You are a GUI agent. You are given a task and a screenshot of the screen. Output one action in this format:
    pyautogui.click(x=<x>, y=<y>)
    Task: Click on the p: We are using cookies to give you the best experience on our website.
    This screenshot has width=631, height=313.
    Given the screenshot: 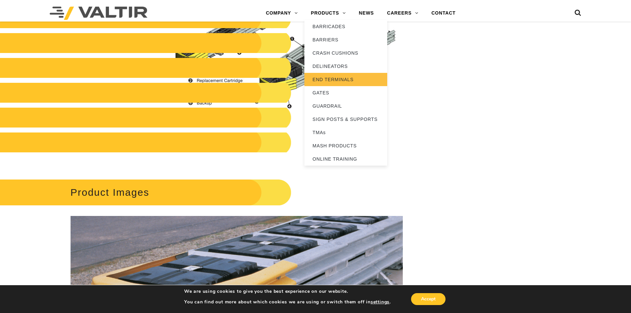 What is the action you would take?
    pyautogui.click(x=287, y=291)
    